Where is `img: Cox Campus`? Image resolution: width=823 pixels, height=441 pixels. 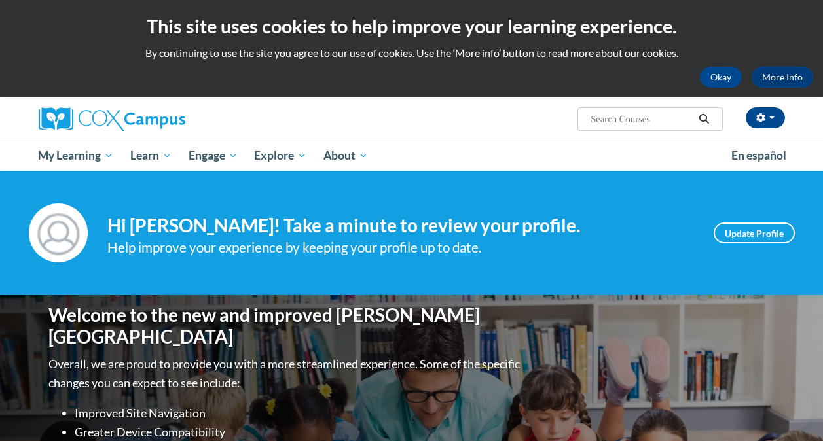 img: Cox Campus is located at coordinates (112, 119).